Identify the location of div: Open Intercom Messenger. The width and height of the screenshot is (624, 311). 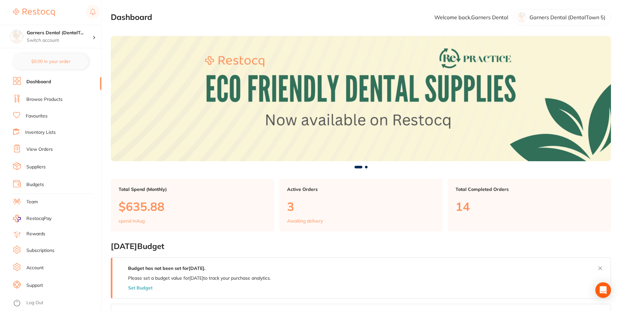
(603, 290).